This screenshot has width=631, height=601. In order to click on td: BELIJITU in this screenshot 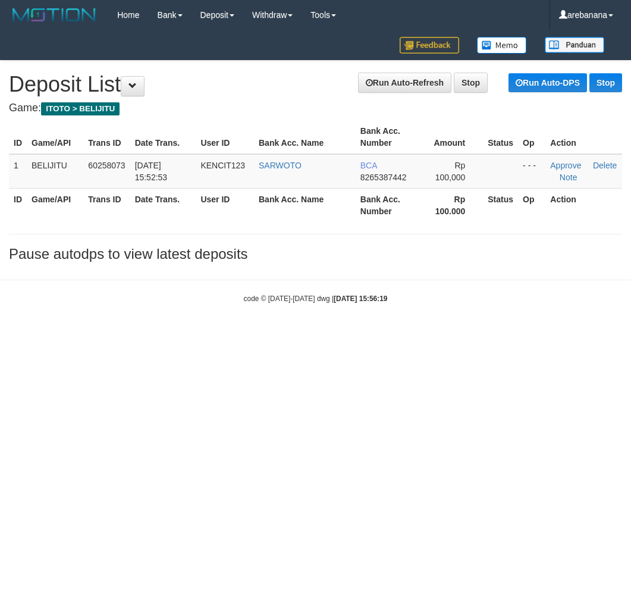, I will do `click(55, 171)`.